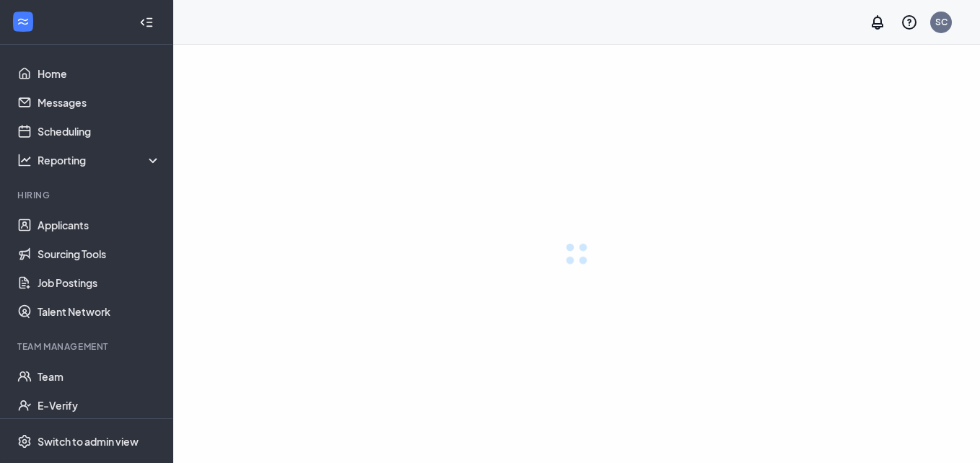 The height and width of the screenshot is (463, 980). Describe the element at coordinates (909, 23) in the screenshot. I see `svg: QuestionInfo` at that location.